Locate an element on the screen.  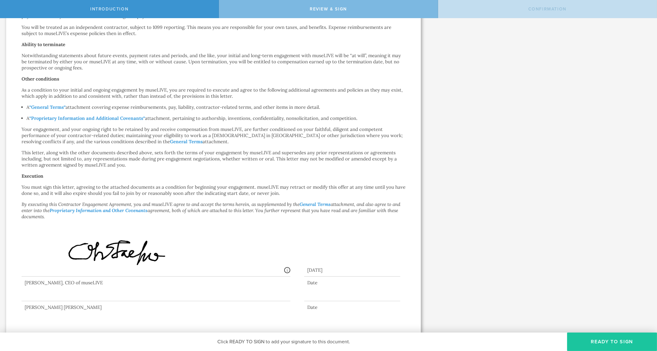
button: Ready to Sign is located at coordinates (612, 342).